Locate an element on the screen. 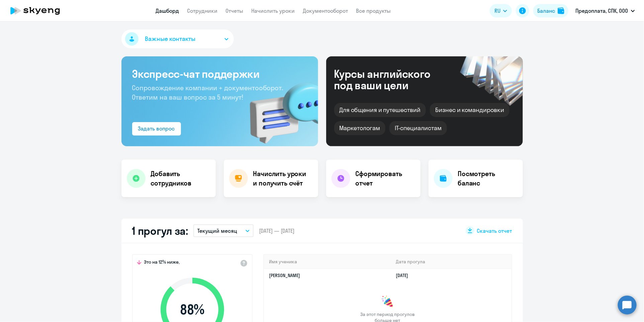 The image size is (644, 322). div: Баланс is located at coordinates (546, 11).